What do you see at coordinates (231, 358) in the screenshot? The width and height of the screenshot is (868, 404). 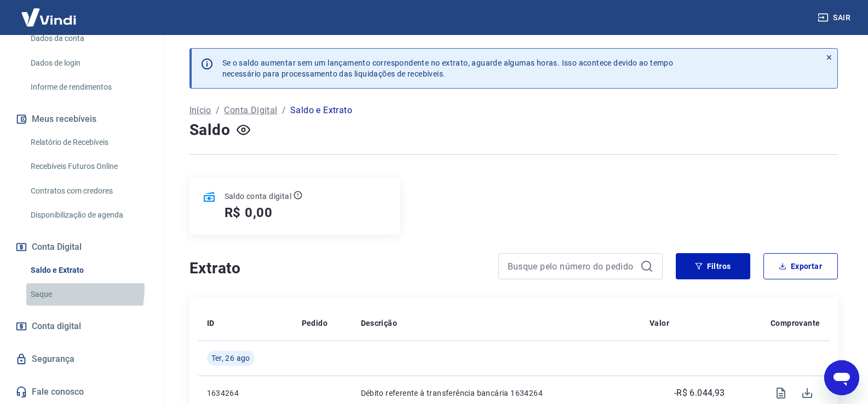 I see `span: Ter, 26 ago` at bounding box center [231, 358].